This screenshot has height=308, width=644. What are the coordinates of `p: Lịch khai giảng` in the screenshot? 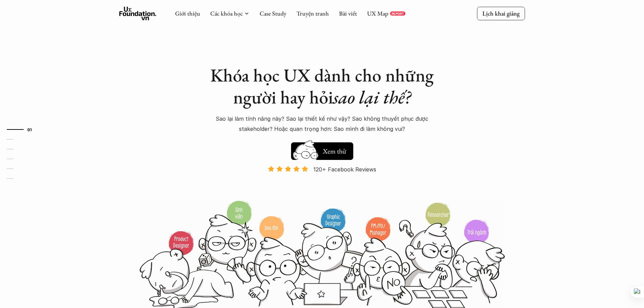 It's located at (501, 13).